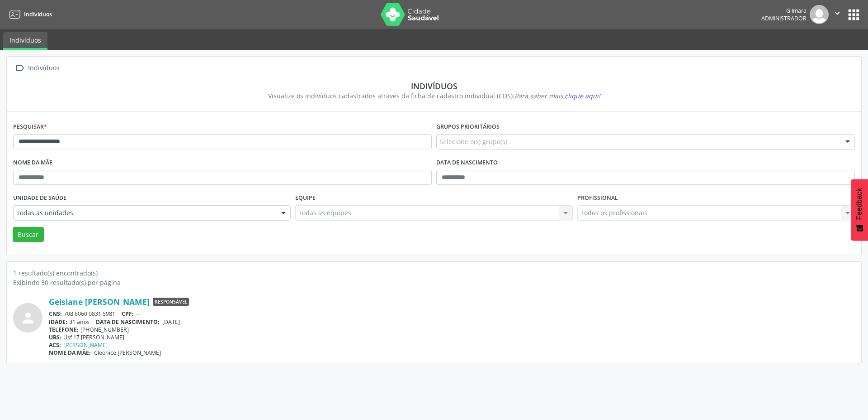  I want to click on div: Visualize os indivíduos cadastrados através da ficha de cadastro individual (CDS)., so click(434, 96).